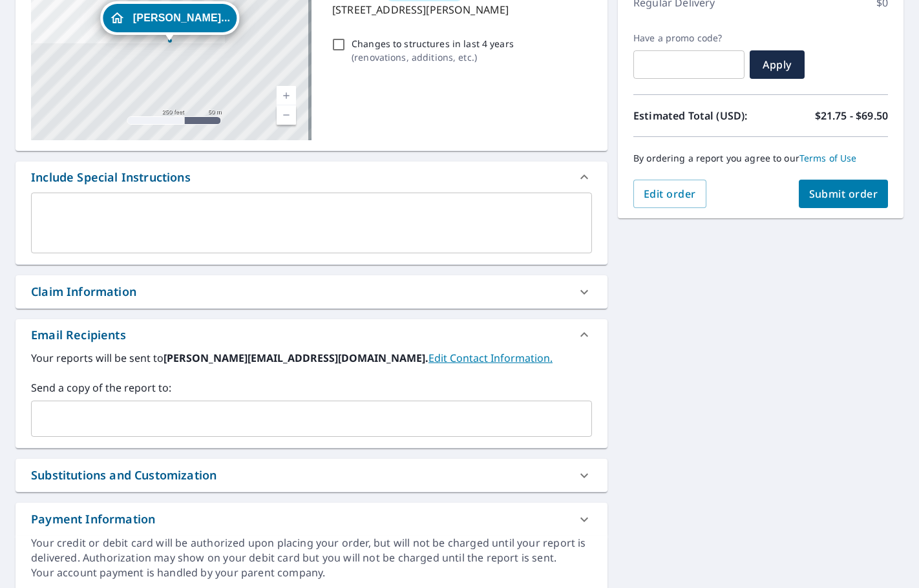 This screenshot has height=588, width=919. I want to click on a: Current Level 17, Zoom Out, so click(286, 115).